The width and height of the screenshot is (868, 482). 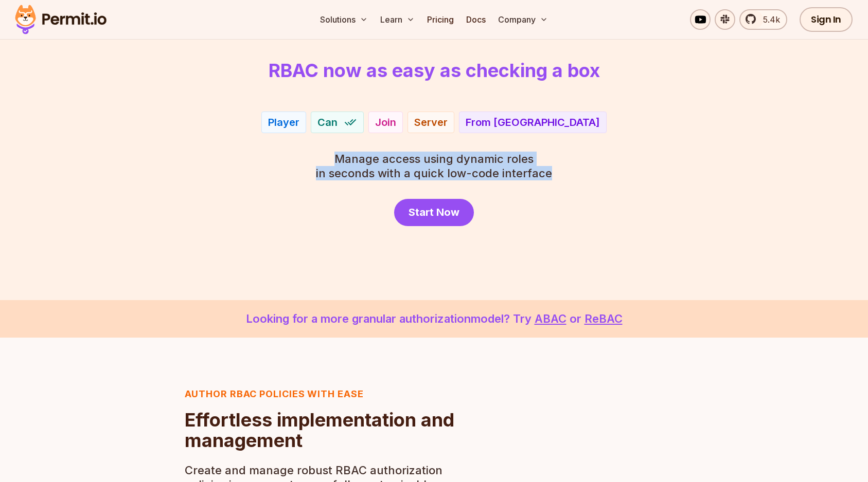 I want to click on span: Start Now, so click(x=434, y=212).